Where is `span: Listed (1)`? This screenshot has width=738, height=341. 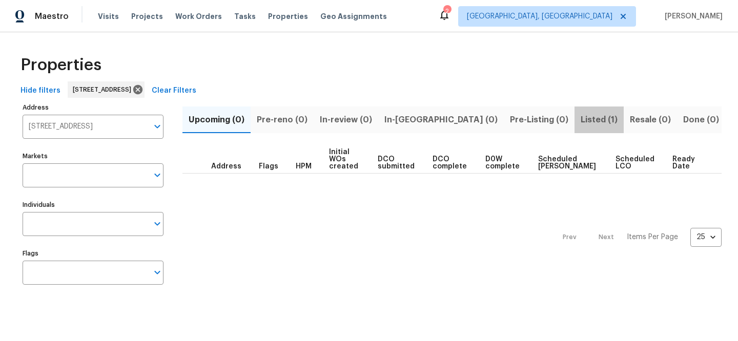 span: Listed (1) is located at coordinates (599, 120).